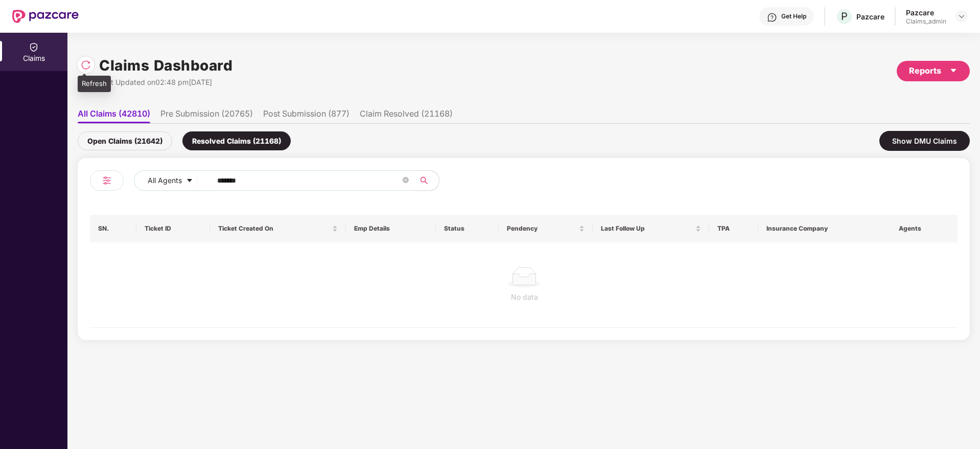 Image resolution: width=980 pixels, height=449 pixels. What do you see at coordinates (925, 140) in the screenshot?
I see `div: Show DMU Claims` at bounding box center [925, 140].